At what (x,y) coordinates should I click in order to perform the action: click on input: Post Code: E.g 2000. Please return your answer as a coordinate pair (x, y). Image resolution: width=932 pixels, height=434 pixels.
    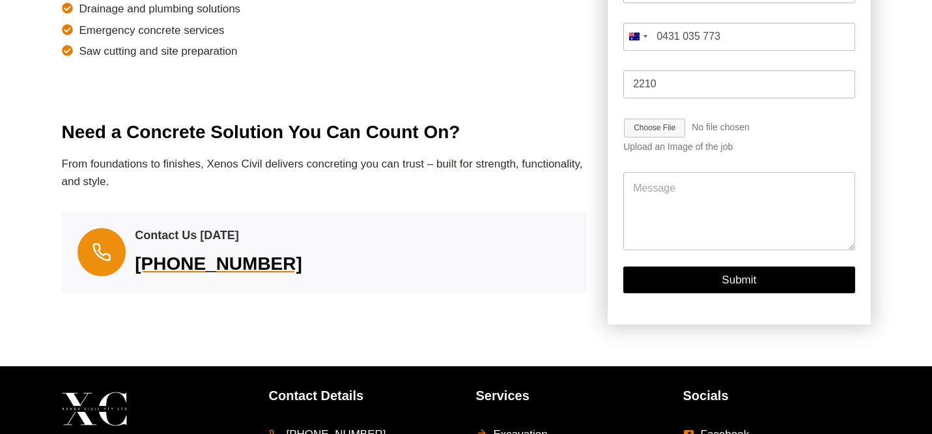
    Looking at the image, I should click on (739, 84).